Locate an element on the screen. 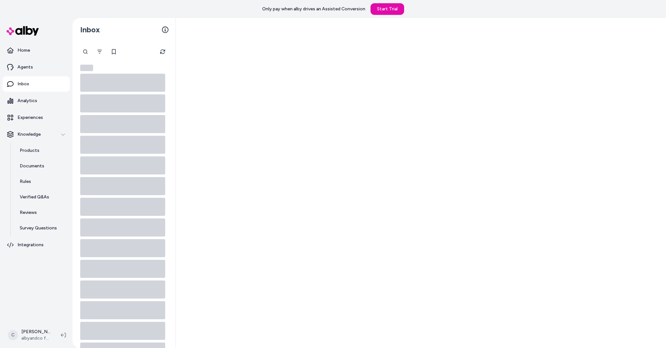 This screenshot has width=666, height=348. a: Inbox is located at coordinates (36, 84).